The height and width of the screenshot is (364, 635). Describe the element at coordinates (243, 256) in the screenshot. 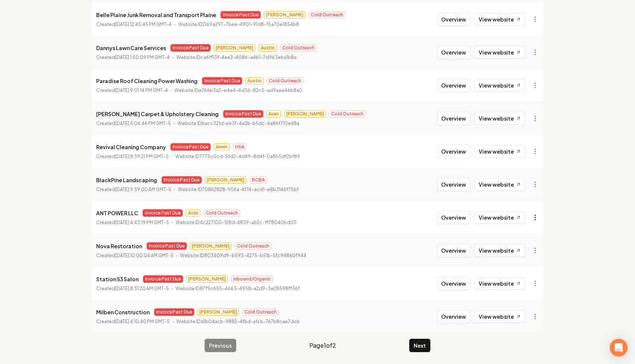

I see `p: Website ID 803409d9-b593-4275-b51b-5fc94860f944` at that location.